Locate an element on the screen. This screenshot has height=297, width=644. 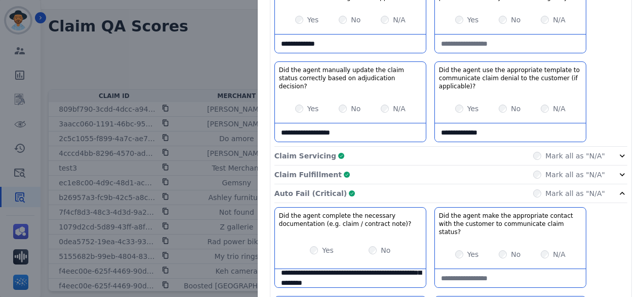
p: Claim Fulfillment is located at coordinates (308, 175).